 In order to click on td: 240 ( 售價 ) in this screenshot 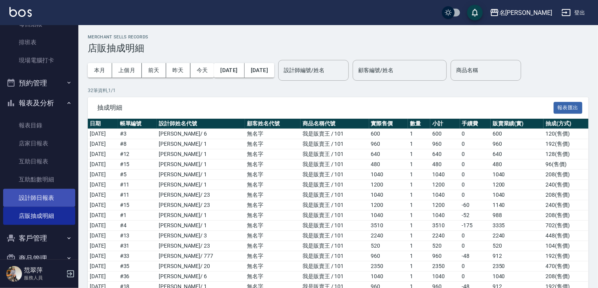, I will do `click(566, 205)`.